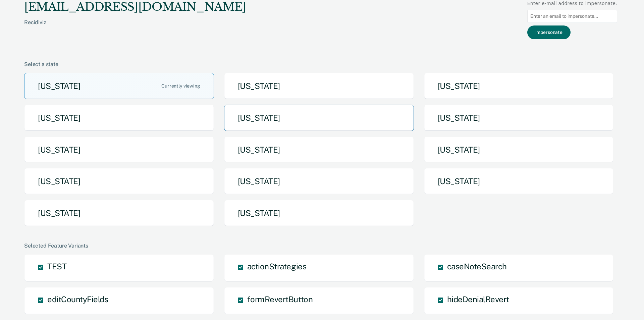 This screenshot has height=320, width=644. What do you see at coordinates (321, 246) in the screenshot?
I see `div: Selected Feature Variants` at bounding box center [321, 246].